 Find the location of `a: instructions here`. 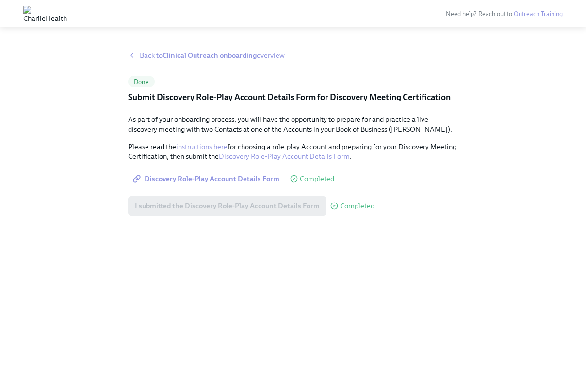

a: instructions here is located at coordinates (202, 147).